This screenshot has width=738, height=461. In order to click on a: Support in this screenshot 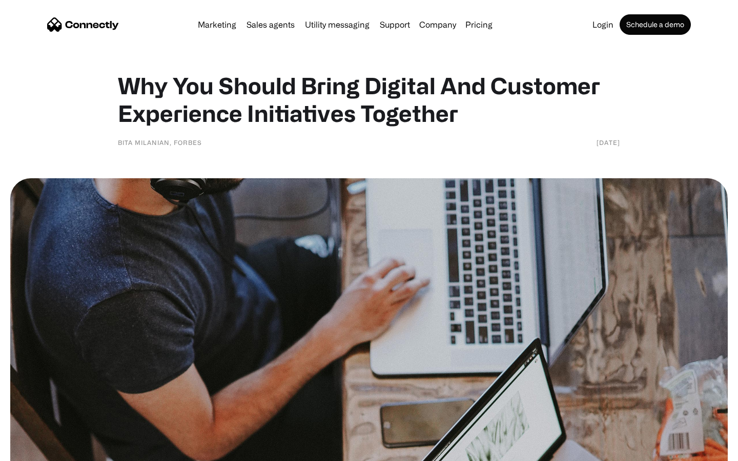, I will do `click(395, 25)`.